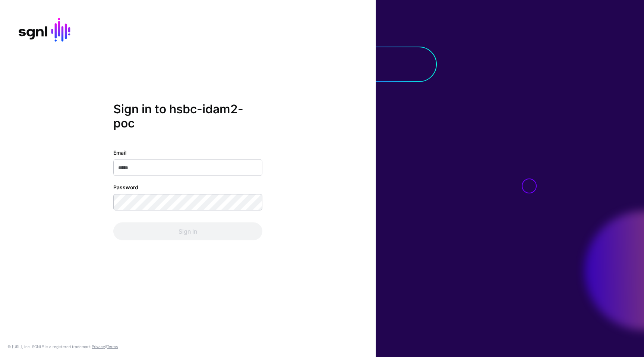  I want to click on a: Privacy, so click(98, 347).